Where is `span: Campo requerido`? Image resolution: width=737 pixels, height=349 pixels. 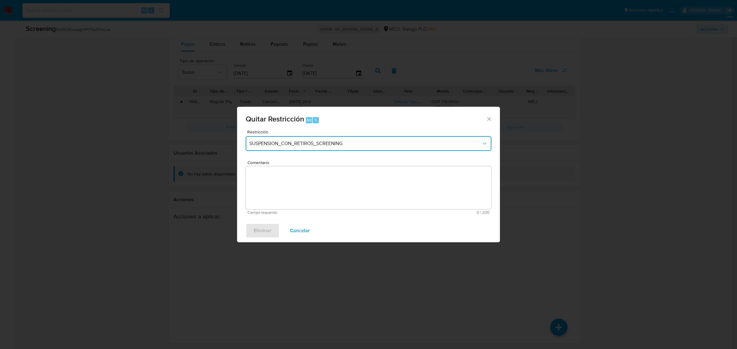
span: Campo requerido is located at coordinates (308, 213).